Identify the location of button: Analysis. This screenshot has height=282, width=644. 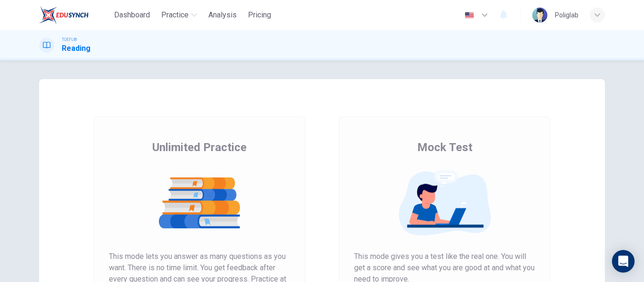
(222, 15).